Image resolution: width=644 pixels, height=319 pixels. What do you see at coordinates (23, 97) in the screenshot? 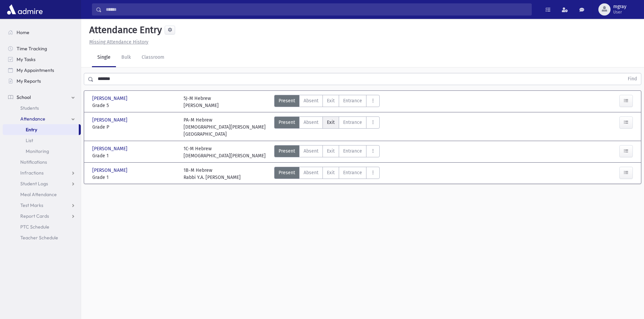
I see `span: School` at bounding box center [23, 97].